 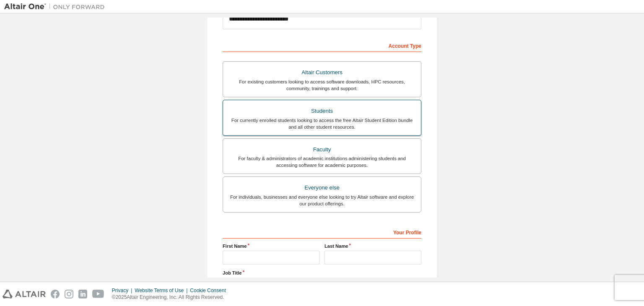 What do you see at coordinates (98, 294) in the screenshot?
I see `img: youtube.svg` at bounding box center [98, 294].